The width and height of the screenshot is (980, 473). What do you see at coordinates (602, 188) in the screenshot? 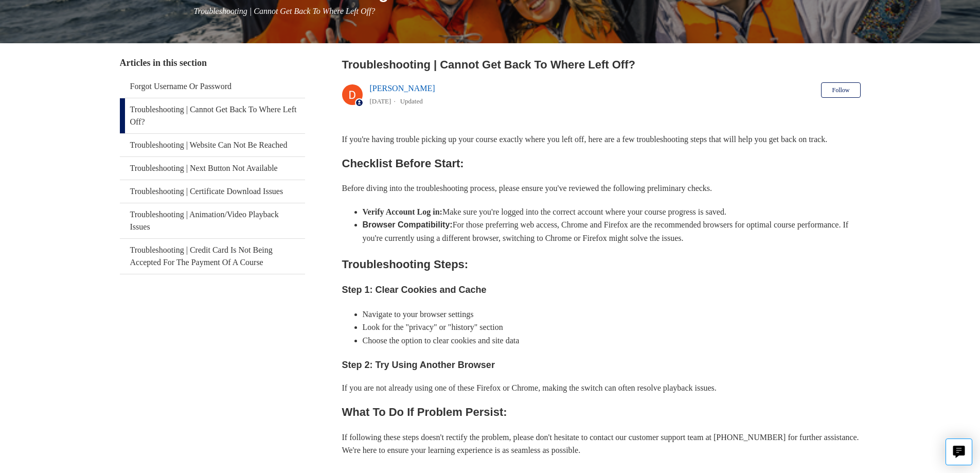
I see `p: Before diving into the troubleshooting process, please ensure you've reviewed the following preli...` at bounding box center [602, 188].